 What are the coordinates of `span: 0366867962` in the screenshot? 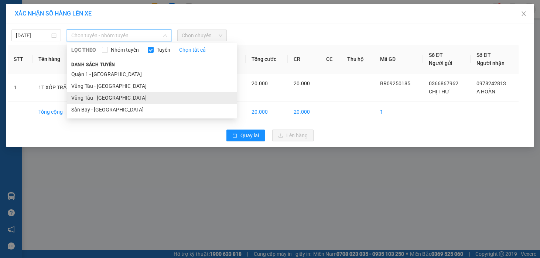 It's located at (443, 83).